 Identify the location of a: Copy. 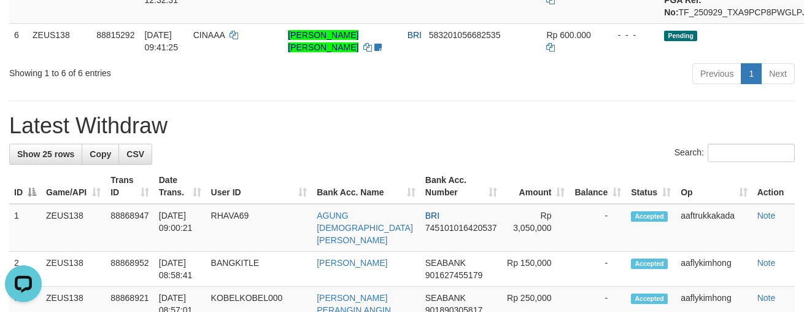
(100, 154).